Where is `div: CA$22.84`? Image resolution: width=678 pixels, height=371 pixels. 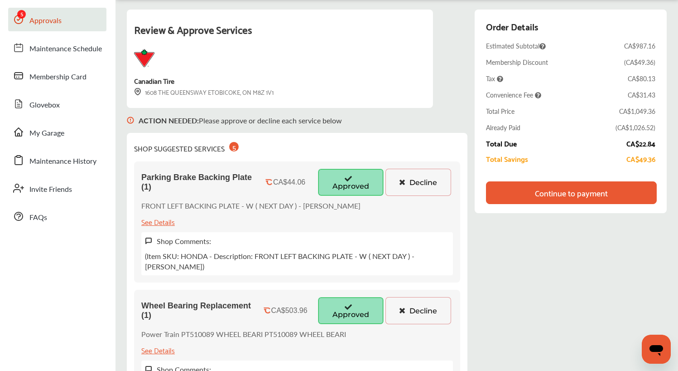
div: CA$22.84 is located at coordinates (641, 143).